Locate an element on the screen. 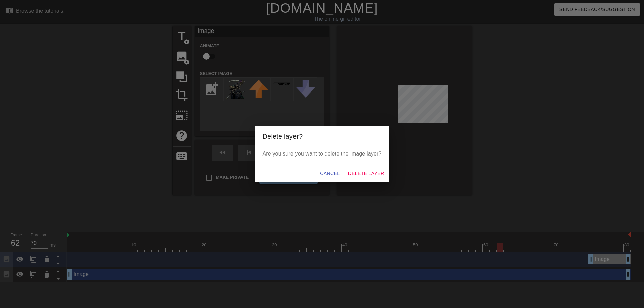 This screenshot has width=644, height=308. p: Are you sure you want to delete the image layer? is located at coordinates (322, 154).